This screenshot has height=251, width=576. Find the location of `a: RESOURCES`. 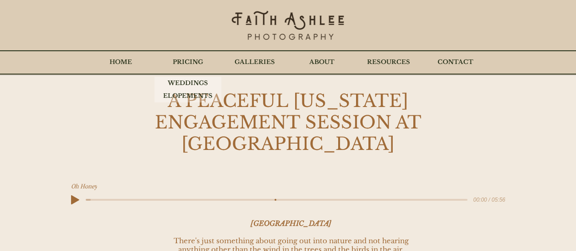

a: RESOURCES is located at coordinates (388, 62).